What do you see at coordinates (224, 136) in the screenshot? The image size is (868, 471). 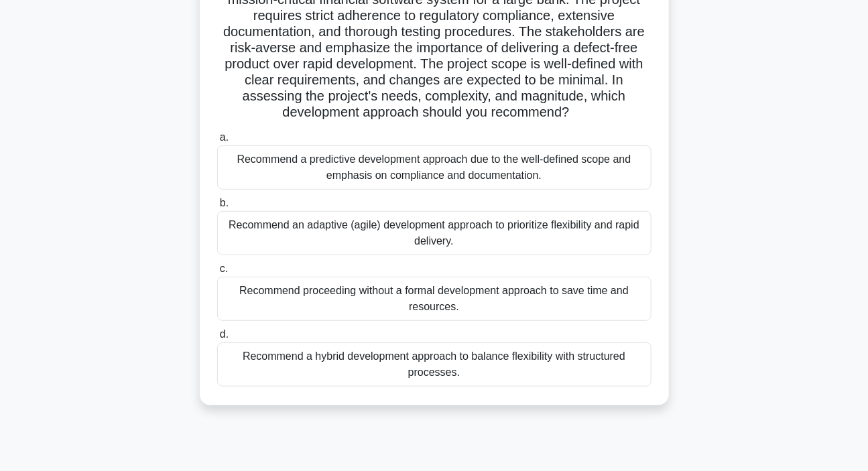 I see `span: a.` at bounding box center [224, 136].